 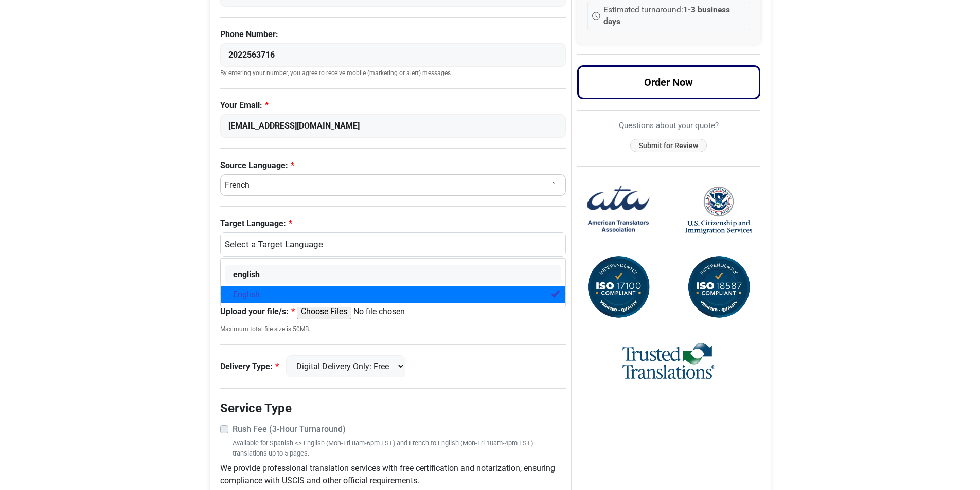 I want to click on label: Phone Number:, so click(x=393, y=35).